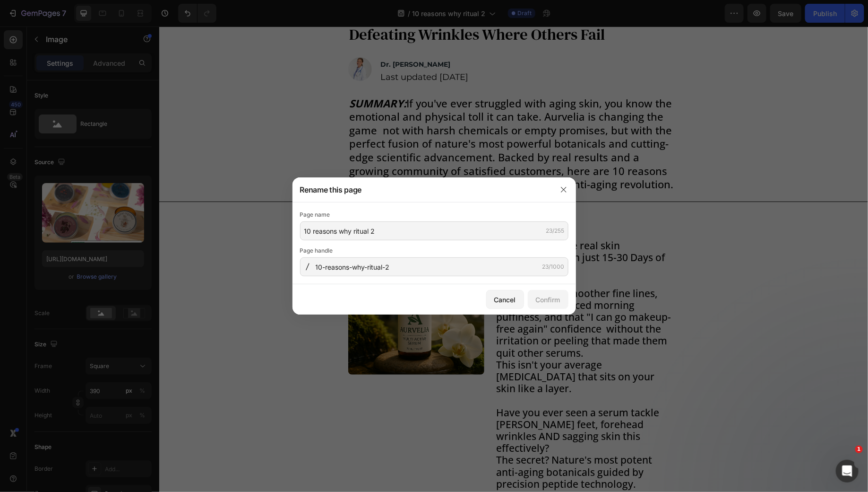  What do you see at coordinates (330, 190) in the screenshot?
I see `h3: Rename this page` at bounding box center [330, 190].